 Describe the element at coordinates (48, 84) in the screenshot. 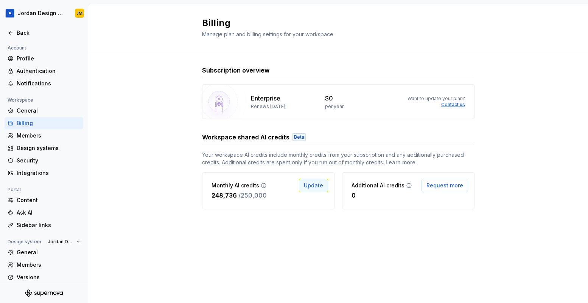

I see `div: Notifications` at that location.